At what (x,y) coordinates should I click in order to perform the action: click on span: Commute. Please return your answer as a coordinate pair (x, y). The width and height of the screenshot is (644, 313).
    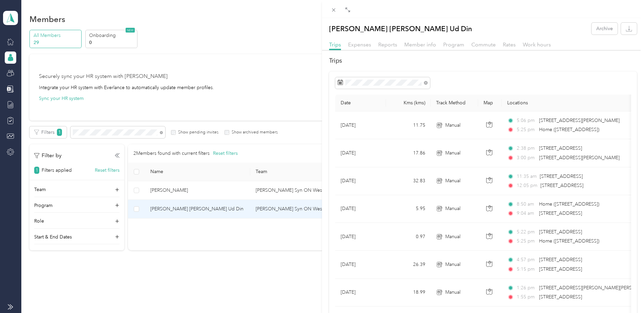
    Looking at the image, I should click on (483, 44).